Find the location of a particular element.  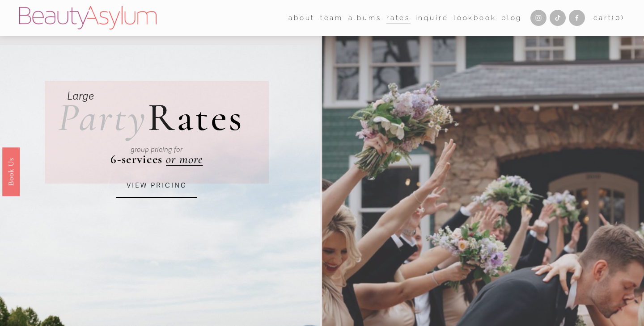

span: about is located at coordinates (301, 18).